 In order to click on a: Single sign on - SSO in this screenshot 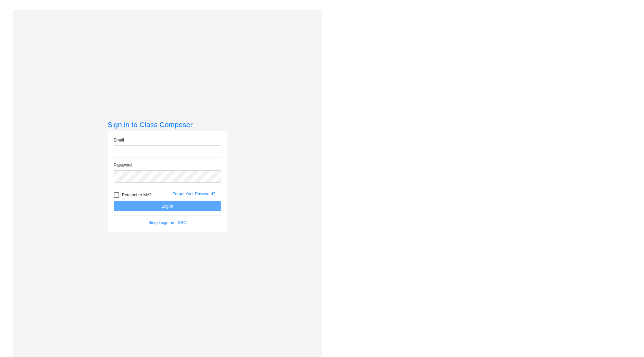, I will do `click(167, 222)`.